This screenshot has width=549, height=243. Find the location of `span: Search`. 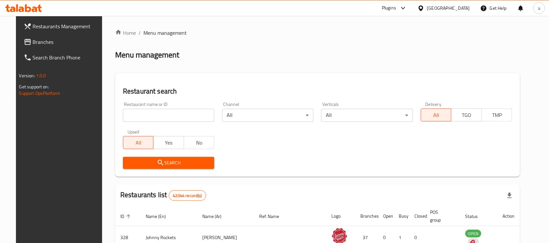

span: Search is located at coordinates (168, 163).